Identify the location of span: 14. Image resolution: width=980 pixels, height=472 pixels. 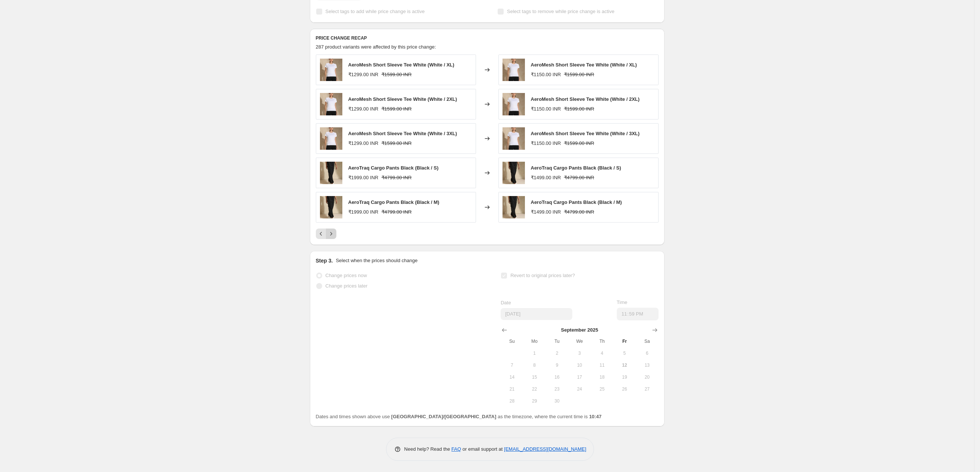
(512, 378).